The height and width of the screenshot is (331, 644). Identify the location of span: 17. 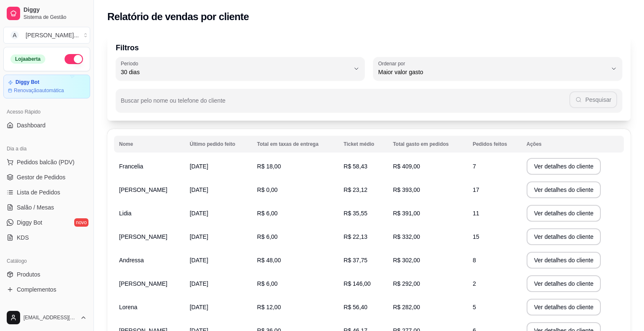
(476, 190).